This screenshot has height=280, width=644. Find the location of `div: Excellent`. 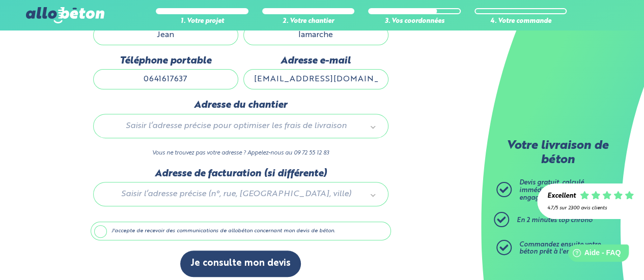

div: Excellent is located at coordinates (561, 196).